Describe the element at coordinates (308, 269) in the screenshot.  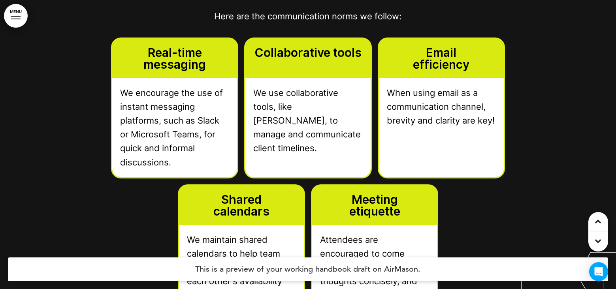
I see `h4: This is a preview of your working handbook draft on AirMason.` at that location.